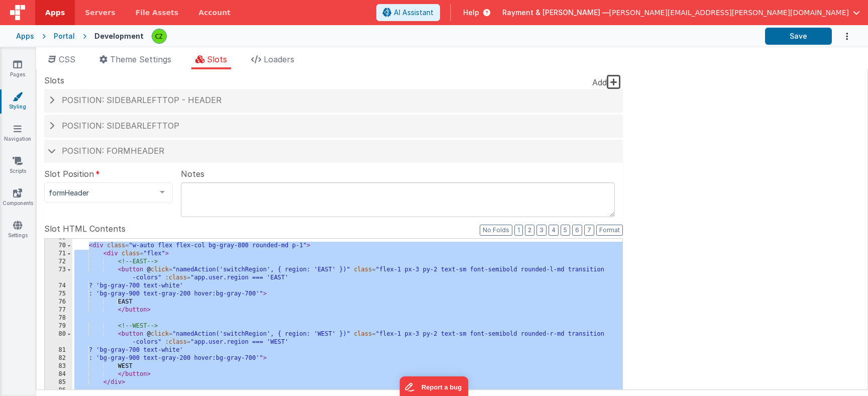  I want to click on div: 73, so click(58, 274).